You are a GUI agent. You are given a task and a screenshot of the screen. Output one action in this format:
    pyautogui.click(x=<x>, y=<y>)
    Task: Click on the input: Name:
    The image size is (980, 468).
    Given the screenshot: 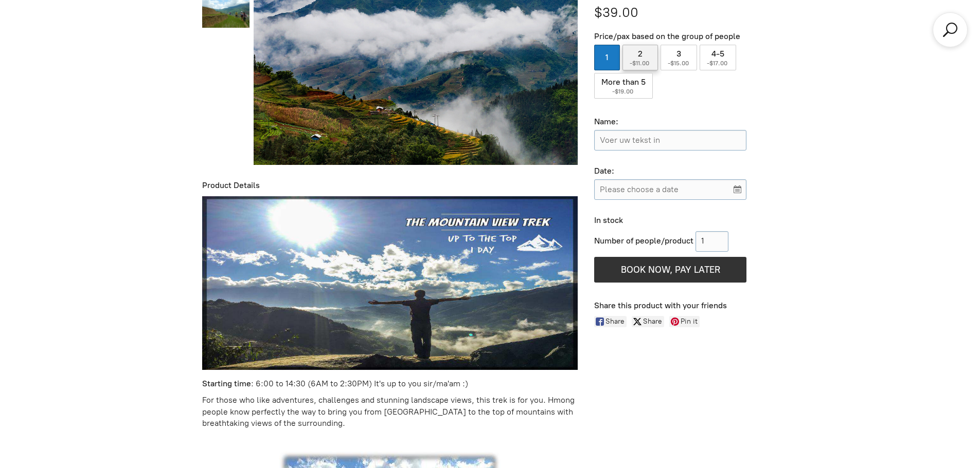 What is the action you would take?
    pyautogui.click(x=670, y=140)
    